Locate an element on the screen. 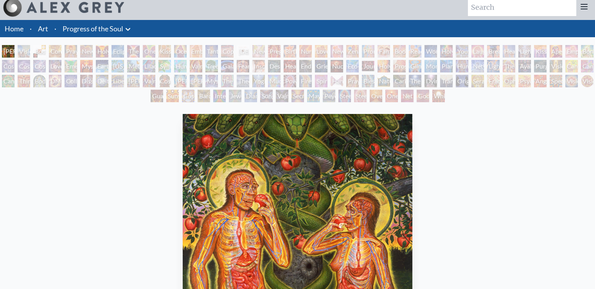 The width and height of the screenshot is (595, 289). div: Nuclear Crucifixion is located at coordinates (337, 66).